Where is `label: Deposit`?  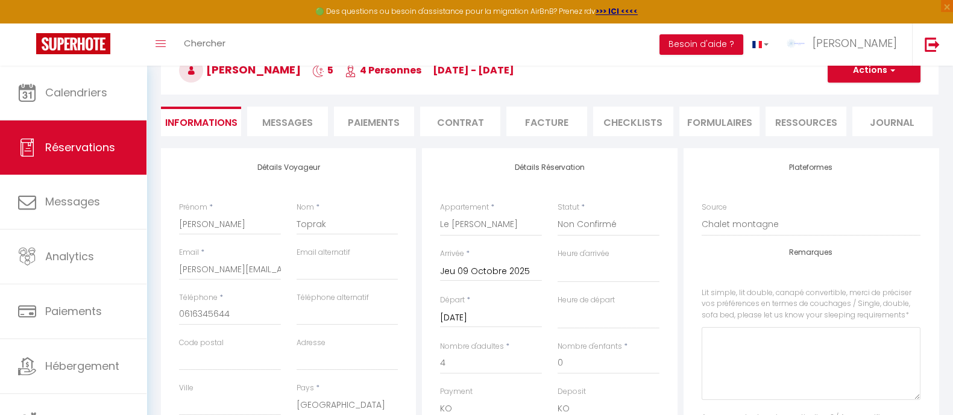 label: Deposit is located at coordinates (571, 392).